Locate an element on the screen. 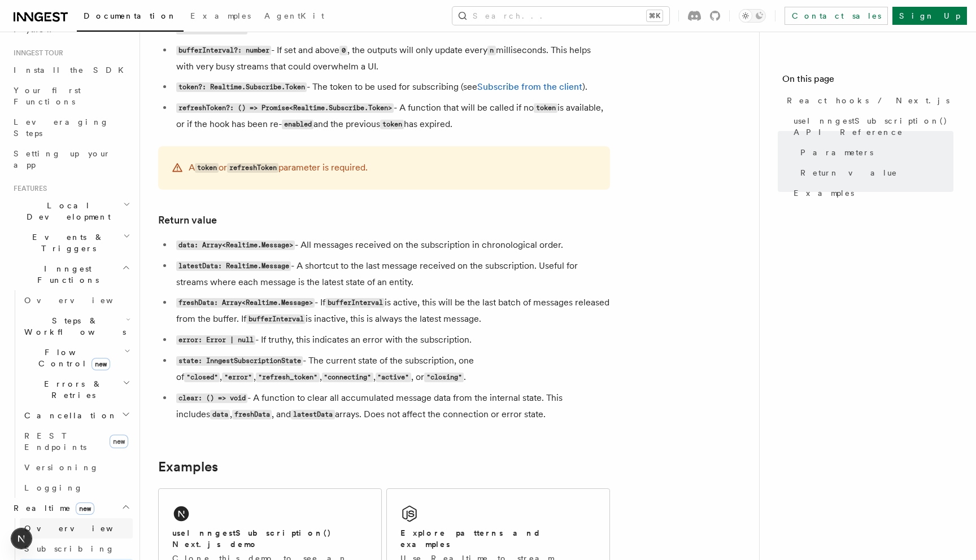 This screenshot has width=976, height=560. span: AgentKit is located at coordinates (294, 15).